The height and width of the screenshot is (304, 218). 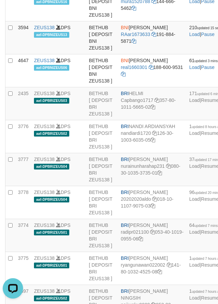 What do you see at coordinates (23, 170) in the screenshot?
I see `td: 3777` at bounding box center [23, 170].